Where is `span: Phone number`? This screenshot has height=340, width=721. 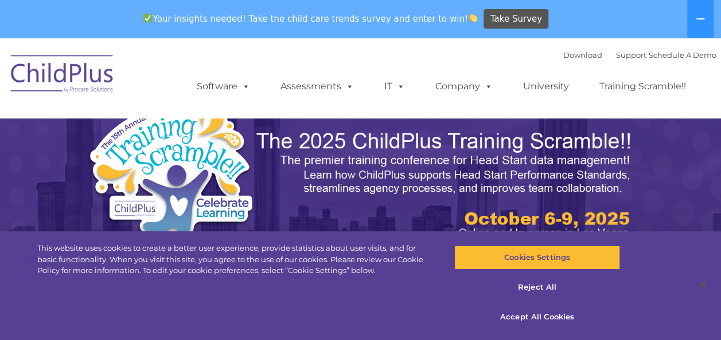
span: Phone number is located at coordinates (183, 127).